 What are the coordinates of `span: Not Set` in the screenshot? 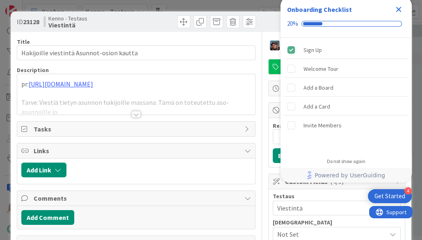 It's located at (332, 235).